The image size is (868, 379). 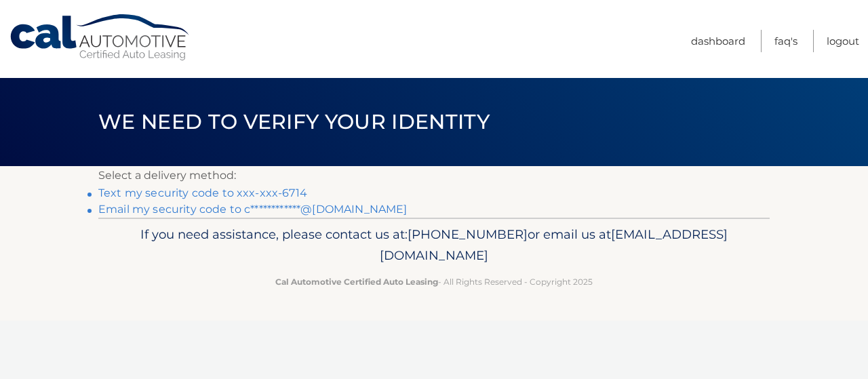 What do you see at coordinates (101, 38) in the screenshot?
I see `a: Cal Automotive` at bounding box center [101, 38].